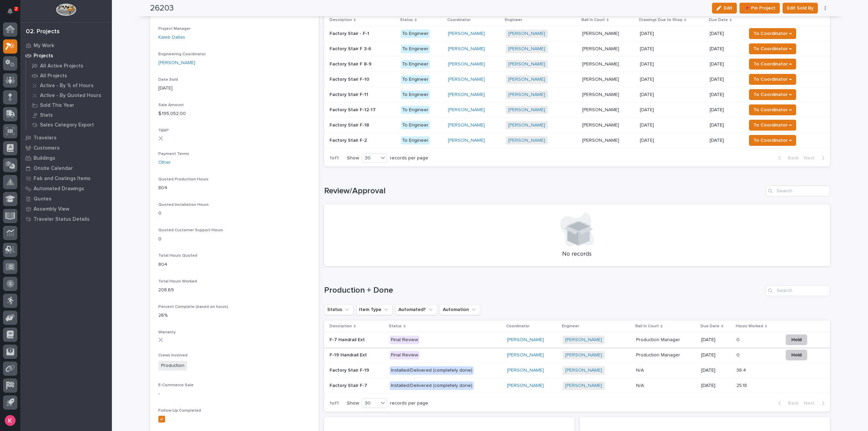 This screenshot has height=431, width=868. What do you see at coordinates (66, 9) in the screenshot?
I see `img: Workspace Logo` at bounding box center [66, 9].